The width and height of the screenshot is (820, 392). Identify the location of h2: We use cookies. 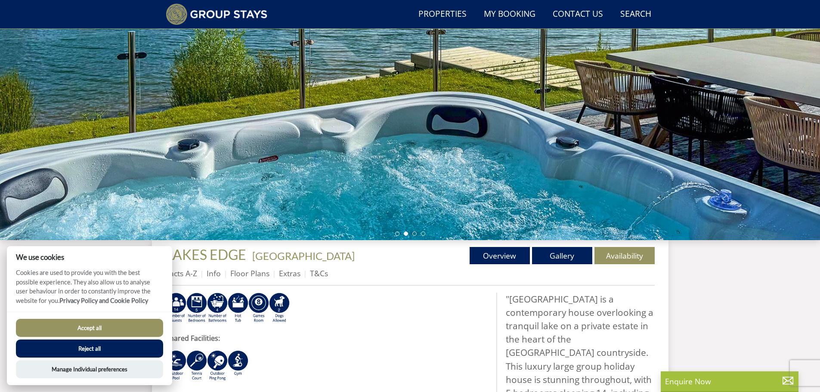
(90, 257).